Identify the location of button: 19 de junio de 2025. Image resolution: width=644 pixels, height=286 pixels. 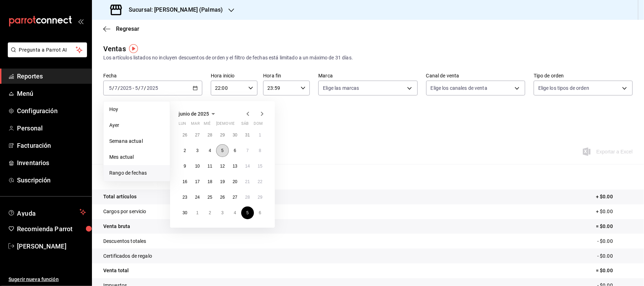
(222, 182).